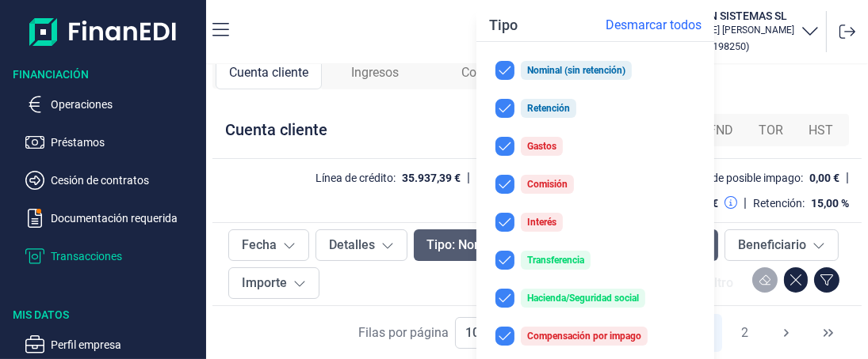  Describe the element at coordinates (113, 257) in the screenshot. I see `button: Transacciones` at that location.